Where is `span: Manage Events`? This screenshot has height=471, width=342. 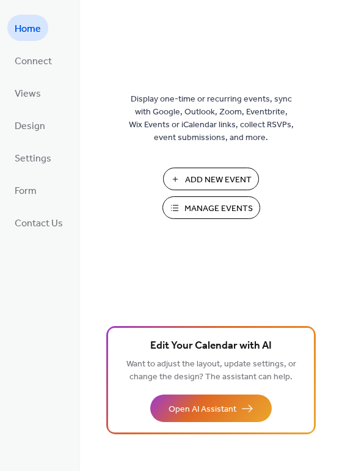 span: Manage Events is located at coordinates (219, 208).